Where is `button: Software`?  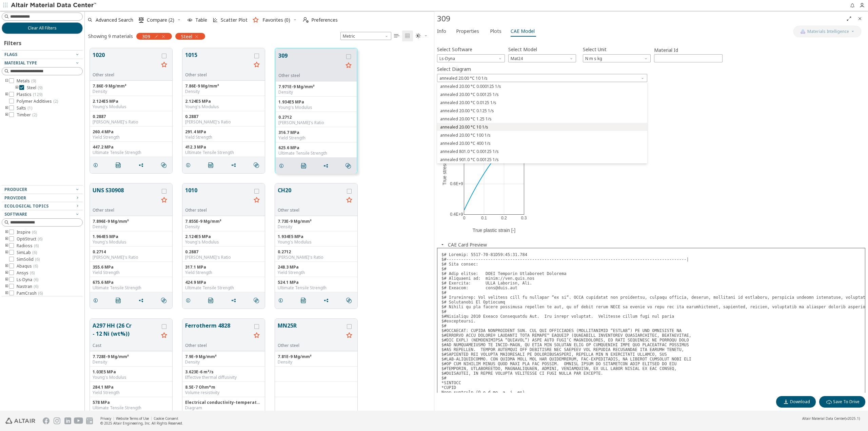 button: Software is located at coordinates (42, 214).